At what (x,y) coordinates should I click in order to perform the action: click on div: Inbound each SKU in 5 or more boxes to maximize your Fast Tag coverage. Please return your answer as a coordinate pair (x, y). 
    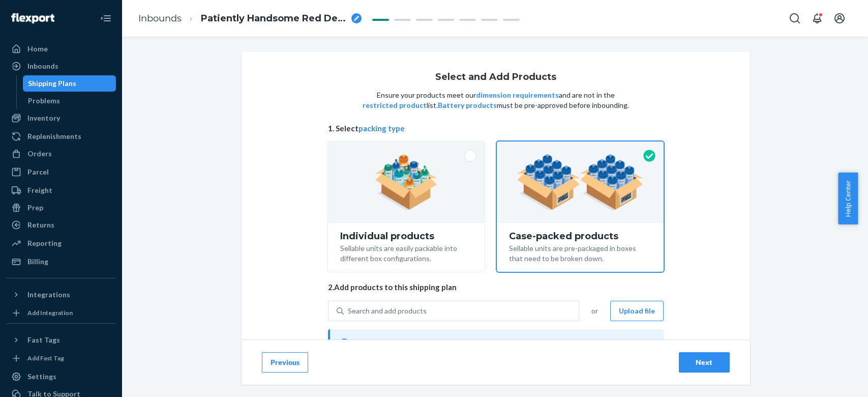
    Looking at the image, I should click on (496, 344).